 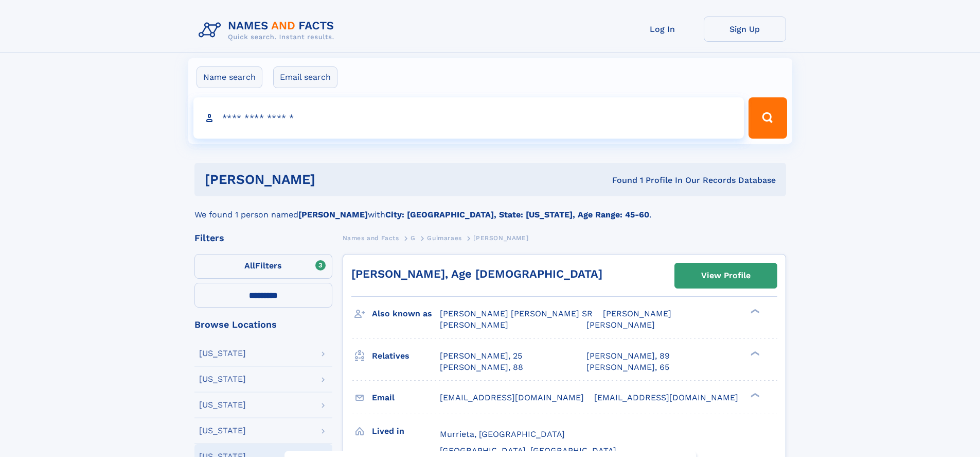 What do you see at coordinates (406, 431) in the screenshot?
I see `h3: Lived in` at bounding box center [406, 431].